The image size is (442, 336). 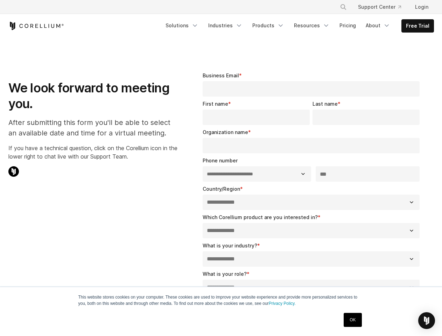 I want to click on p: After submitting this form you'll be able to select an available date and time for a virtual meet..., so click(x=93, y=128).